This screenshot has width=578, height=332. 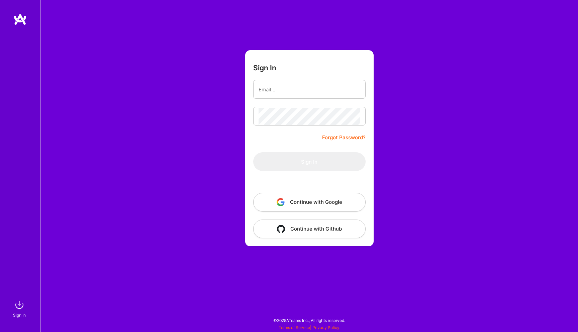 I want to click on img: logo, so click(x=20, y=19).